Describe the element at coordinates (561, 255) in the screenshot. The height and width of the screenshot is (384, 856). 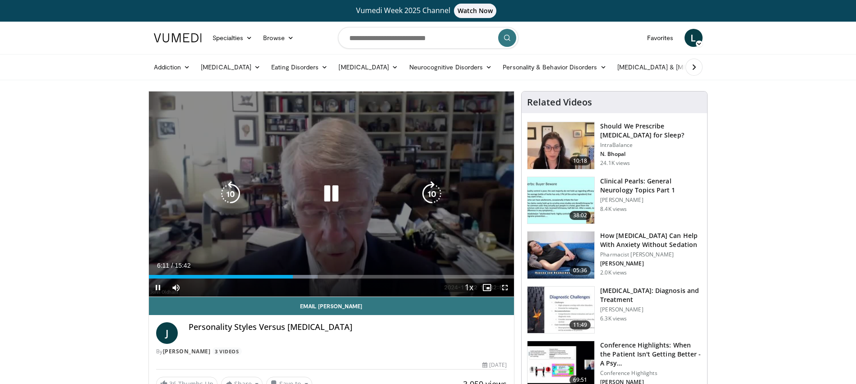
I see `img: 7bfe4765-2bdb-4a7e-8d24-83e30517bd33.150x105_q85_crop-smart_upscale.jpg` at that location.